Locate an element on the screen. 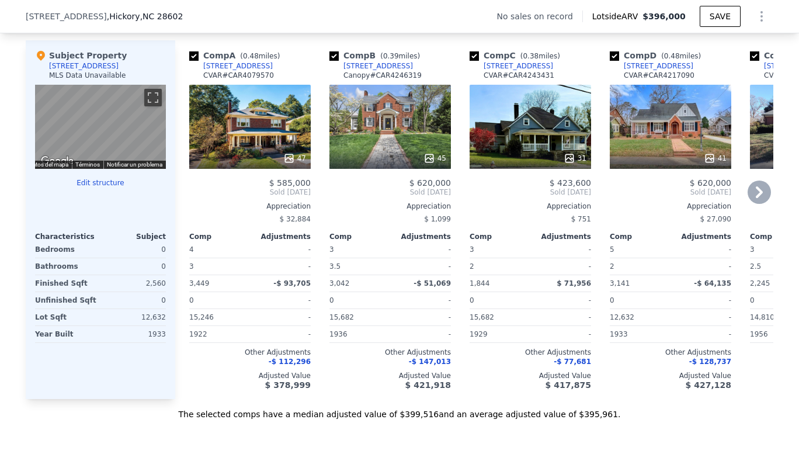  div: CVAR # CAR4079570 is located at coordinates (238, 75).